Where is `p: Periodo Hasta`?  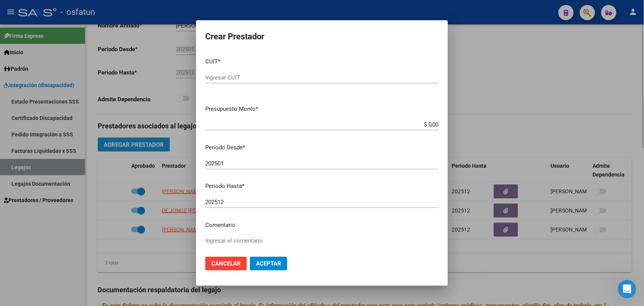
p: Periodo Hasta is located at coordinates (322, 186).